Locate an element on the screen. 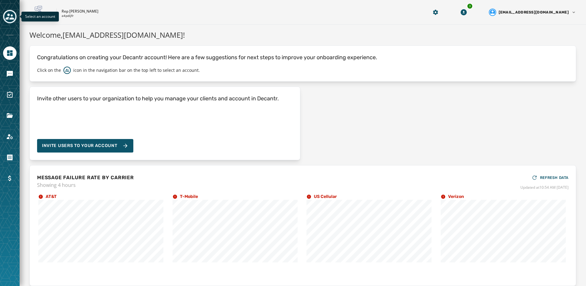 The image size is (586, 286). div: 3 is located at coordinates (470, 6).